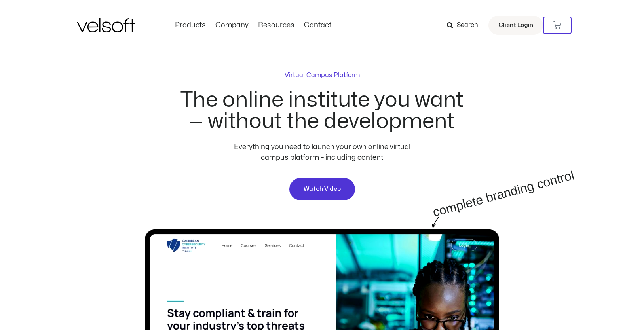 This screenshot has height=330, width=644. What do you see at coordinates (322, 111) in the screenshot?
I see `h2: The online institute you want — without the development` at bounding box center [322, 111].